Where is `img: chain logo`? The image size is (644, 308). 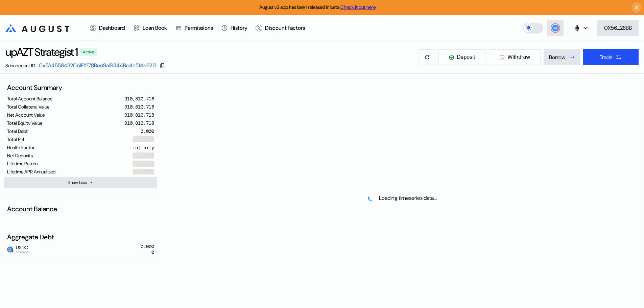
img: chain logo is located at coordinates (577, 28).